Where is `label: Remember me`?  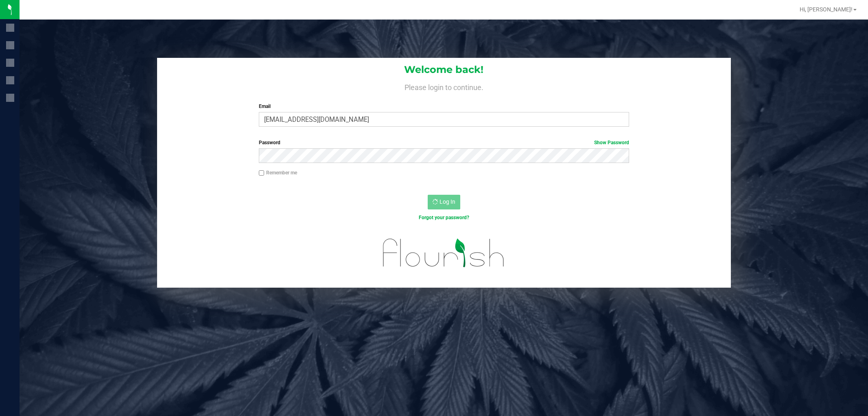 label: Remember me is located at coordinates (278, 173).